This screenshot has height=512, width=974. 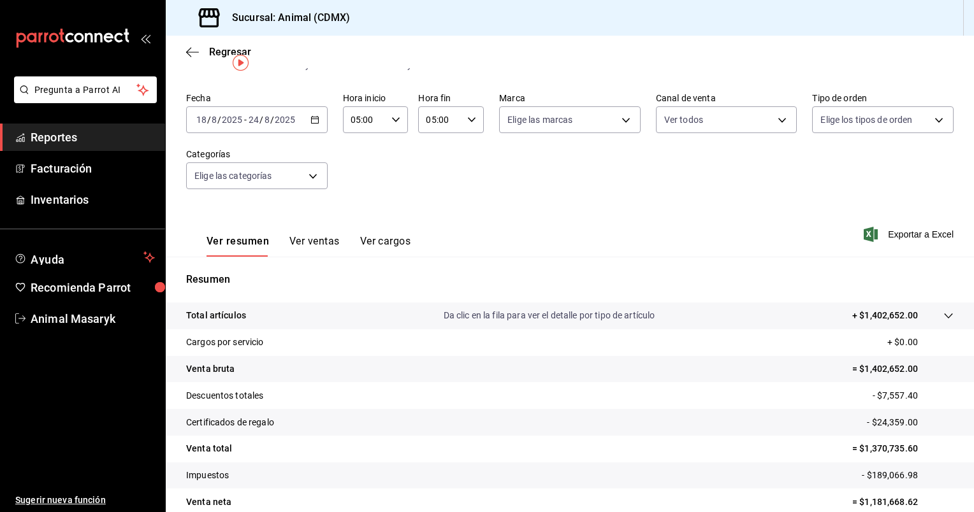 What do you see at coordinates (92, 137) in the screenshot?
I see `span: Reportes` at bounding box center [92, 137].